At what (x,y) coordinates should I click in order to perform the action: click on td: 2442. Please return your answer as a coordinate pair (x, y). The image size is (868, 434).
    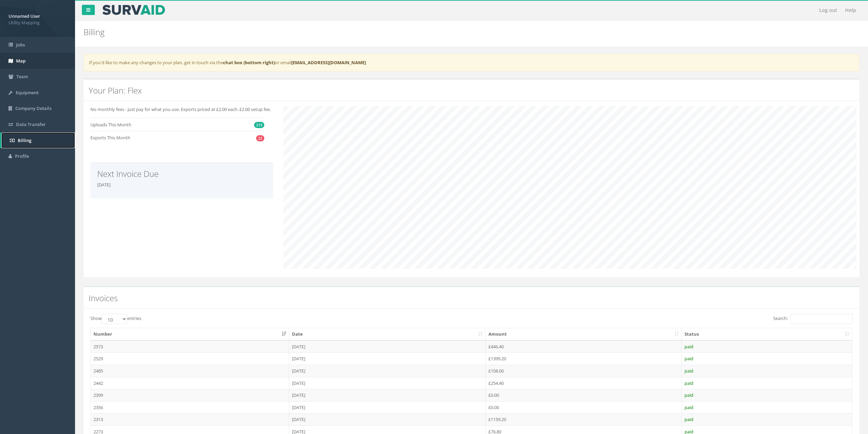
    Looking at the image, I should click on (190, 383).